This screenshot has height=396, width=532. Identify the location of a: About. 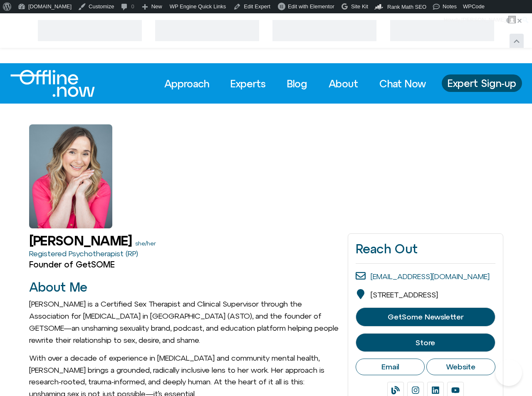
(344, 84).